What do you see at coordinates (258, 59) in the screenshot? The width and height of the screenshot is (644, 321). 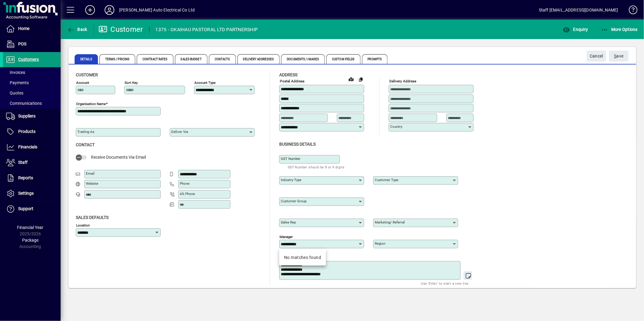 I see `span: Delivery Addresses` at bounding box center [258, 59].